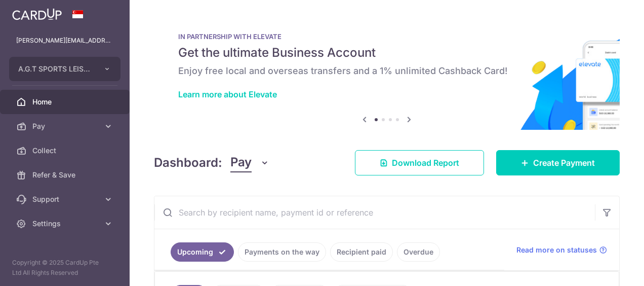 Image resolution: width=644 pixels, height=286 pixels. I want to click on a: Overdue, so click(419, 252).